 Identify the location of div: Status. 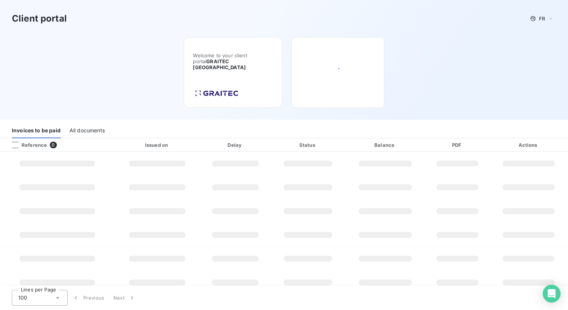
(308, 145).